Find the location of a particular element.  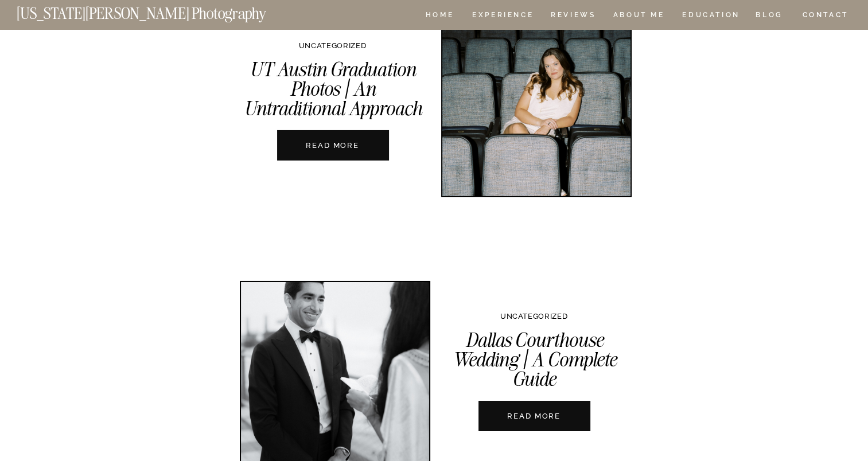

a: BLOG is located at coordinates (769, 16).